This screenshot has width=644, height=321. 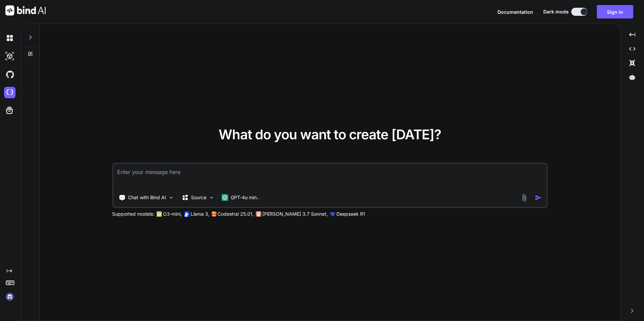 I want to click on p: Codestral 25.01,, so click(x=236, y=214).